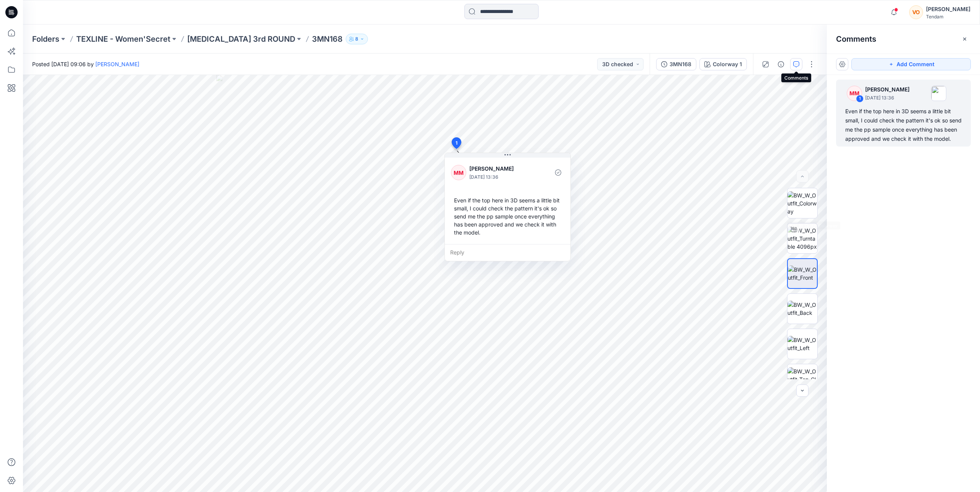 This screenshot has height=492, width=980. I want to click on button: Details, so click(781, 64).